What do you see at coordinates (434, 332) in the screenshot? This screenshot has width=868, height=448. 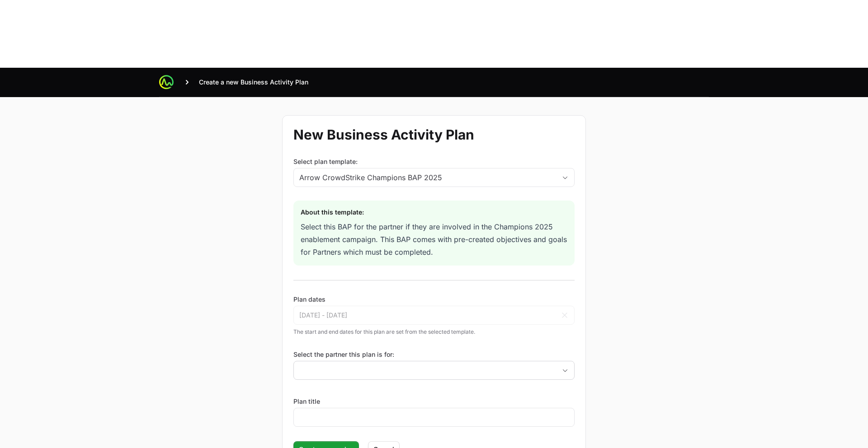 I see `p: The start and end dates for this plan are set from the selected template.` at bounding box center [434, 332].